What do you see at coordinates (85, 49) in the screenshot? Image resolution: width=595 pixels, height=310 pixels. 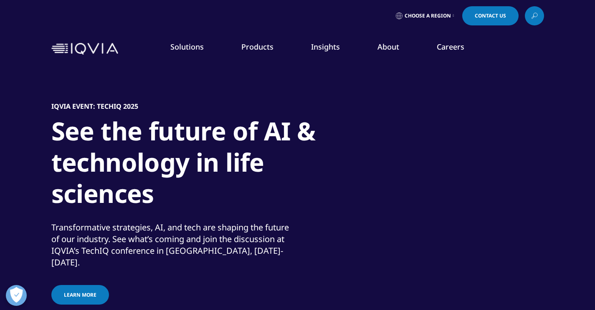 I see `img: IQVIA Healthcare Information Technology and Pharma Clinical Research Company` at bounding box center [85, 49].